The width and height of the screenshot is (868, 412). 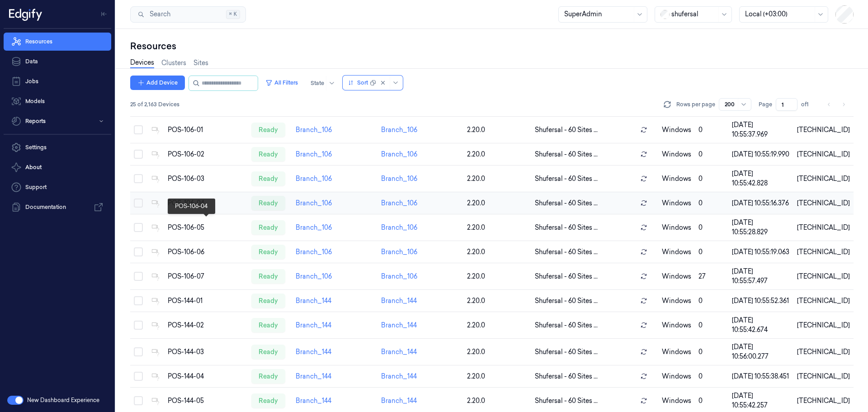 What do you see at coordinates (836, 104) in the screenshot?
I see `nav: pagination` at bounding box center [836, 104].